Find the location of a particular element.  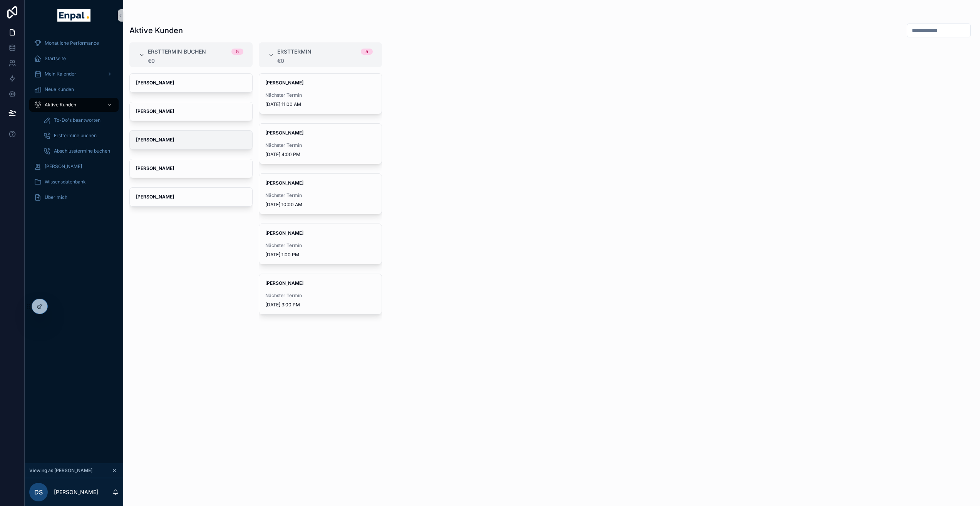

a: Monatliche Performance is located at coordinates (74, 43).